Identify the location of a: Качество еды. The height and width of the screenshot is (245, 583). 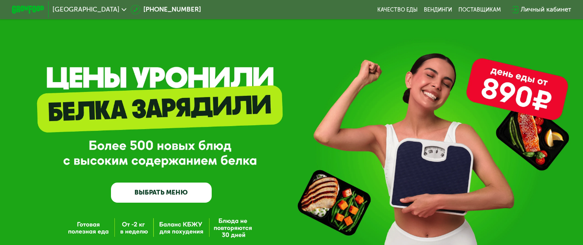
(397, 9).